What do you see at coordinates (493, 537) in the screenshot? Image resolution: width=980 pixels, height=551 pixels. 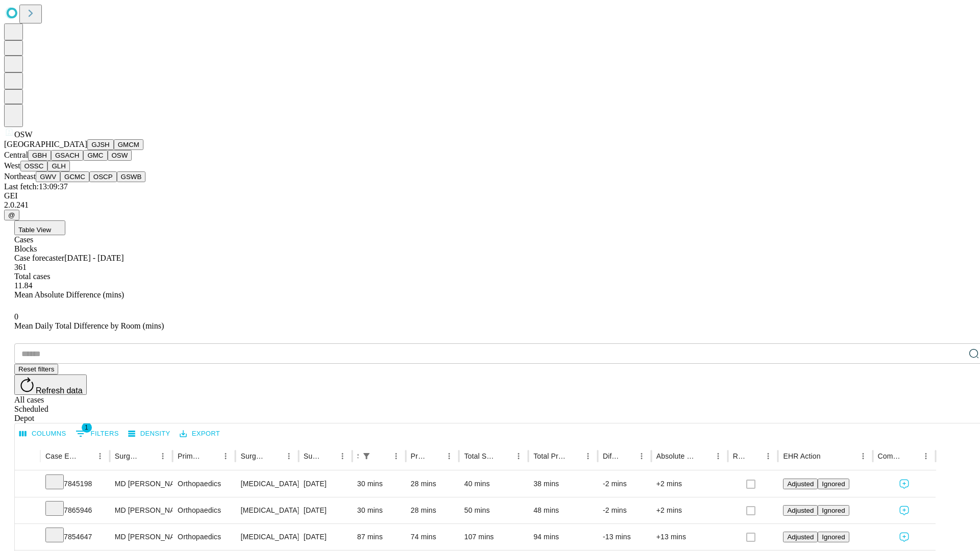 I see `div: 107 mins` at bounding box center [493, 537].